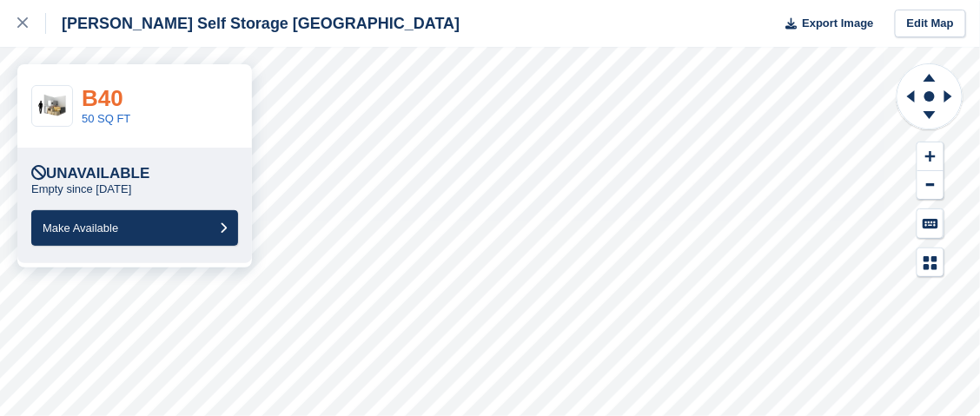  What do you see at coordinates (134, 228) in the screenshot?
I see `button: Make Available` at bounding box center [134, 228].